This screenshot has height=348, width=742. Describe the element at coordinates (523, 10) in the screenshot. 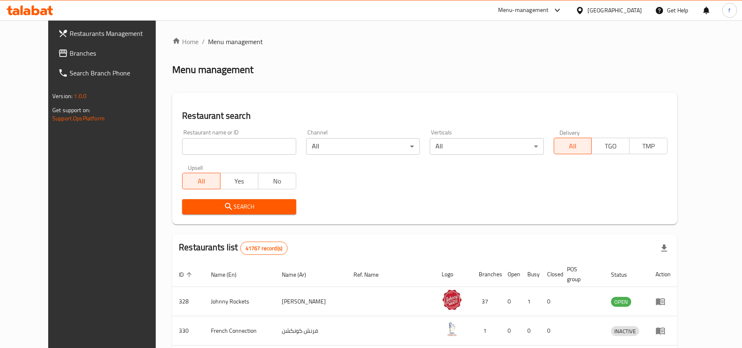

I see `div: Menu-management` at that location.